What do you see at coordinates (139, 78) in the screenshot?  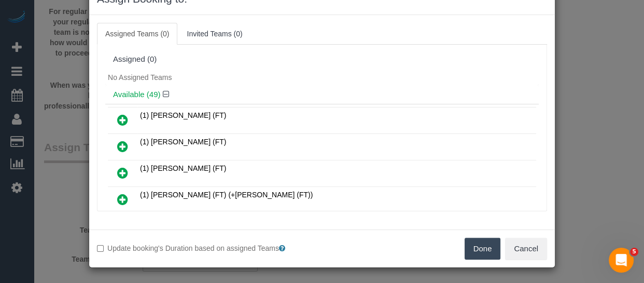 I see `span: No Assigned Teams` at bounding box center [139, 78].